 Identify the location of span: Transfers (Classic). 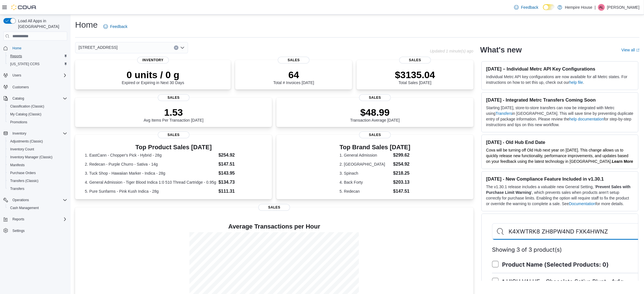
(25, 181).